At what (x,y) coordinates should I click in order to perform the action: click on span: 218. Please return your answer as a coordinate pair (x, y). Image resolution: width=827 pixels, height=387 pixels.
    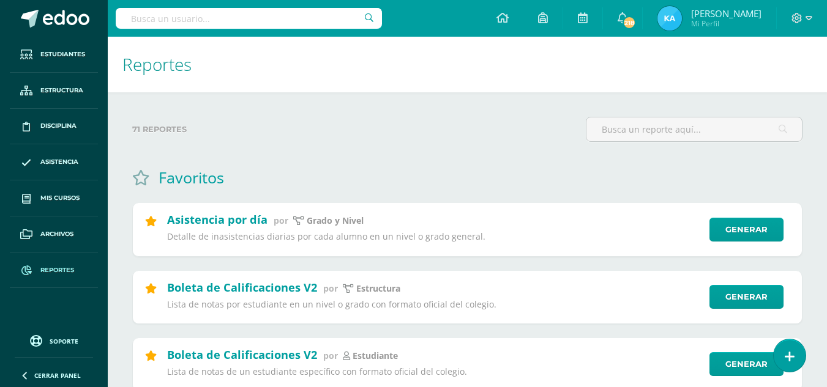
    Looking at the image, I should click on (629, 23).